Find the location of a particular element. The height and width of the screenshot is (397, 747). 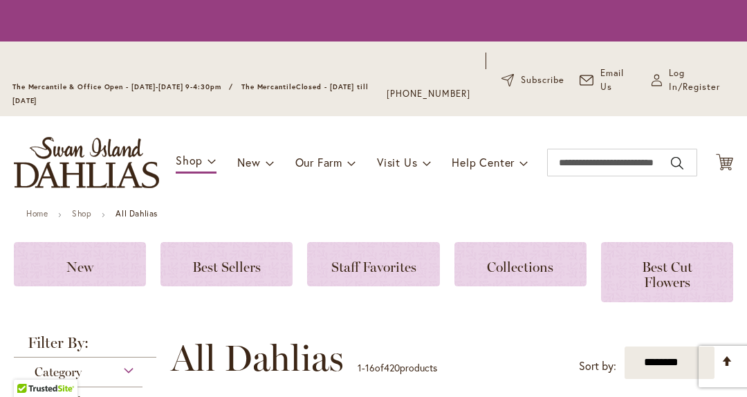

span: 420 is located at coordinates (392, 367).